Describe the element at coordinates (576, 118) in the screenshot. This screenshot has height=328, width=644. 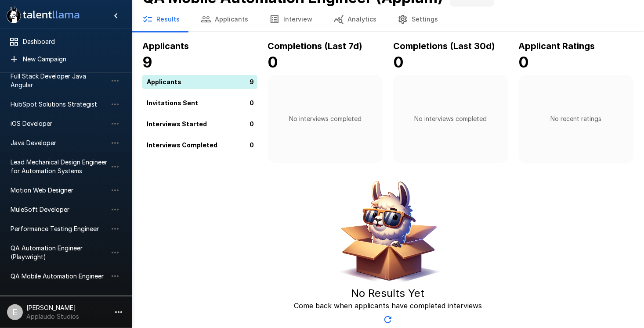
I see `p: No recent ratings` at that location.